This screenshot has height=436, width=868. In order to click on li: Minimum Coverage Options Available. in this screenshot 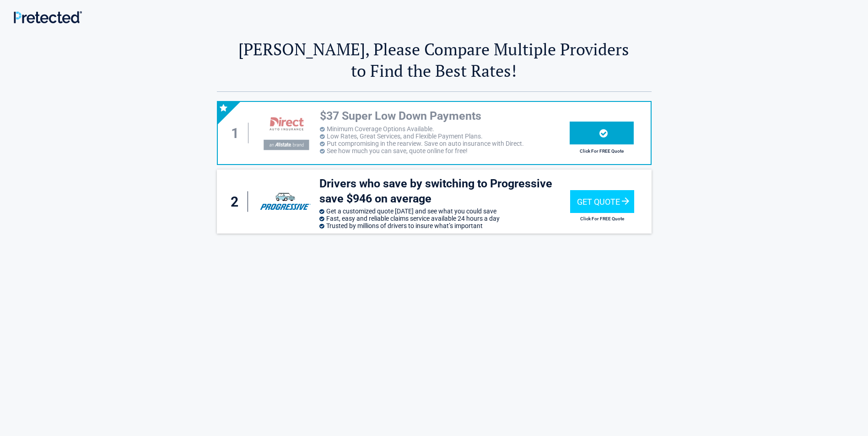, I will do `click(444, 129)`.